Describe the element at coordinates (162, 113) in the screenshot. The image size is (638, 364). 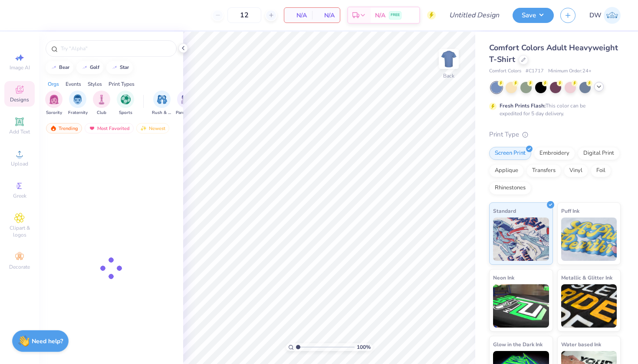
I see `span: Rush & Bid` at that location.